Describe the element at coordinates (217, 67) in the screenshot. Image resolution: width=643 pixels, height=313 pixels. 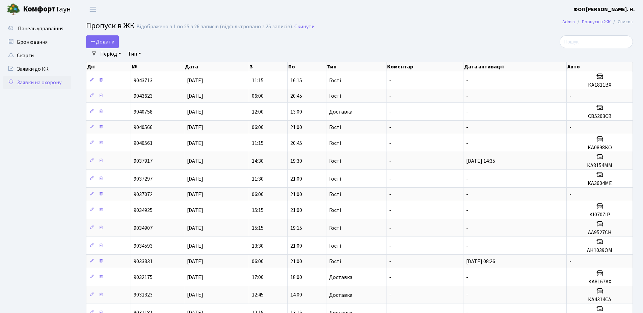
I see `th: Дата` at that location.